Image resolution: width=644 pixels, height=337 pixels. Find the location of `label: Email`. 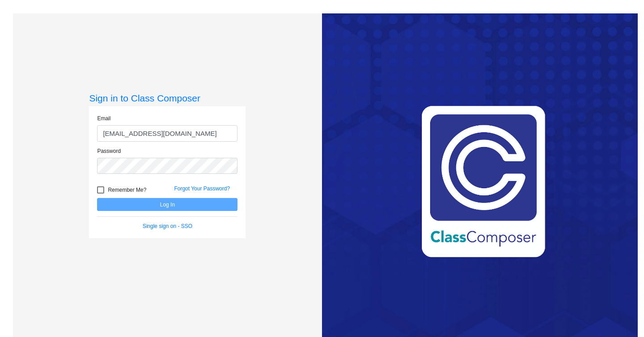

label: Email is located at coordinates (103, 118).